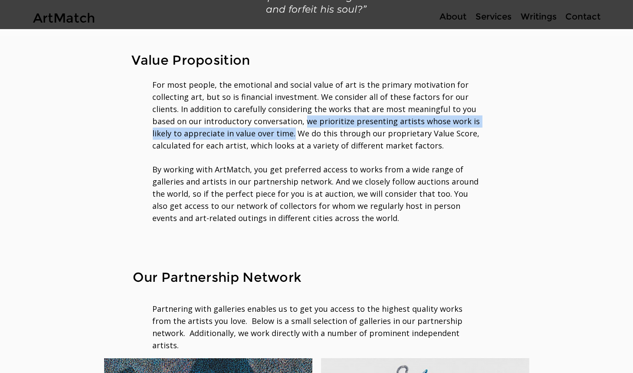 Image resolution: width=633 pixels, height=373 pixels. I want to click on a: Contact, so click(583, 16).